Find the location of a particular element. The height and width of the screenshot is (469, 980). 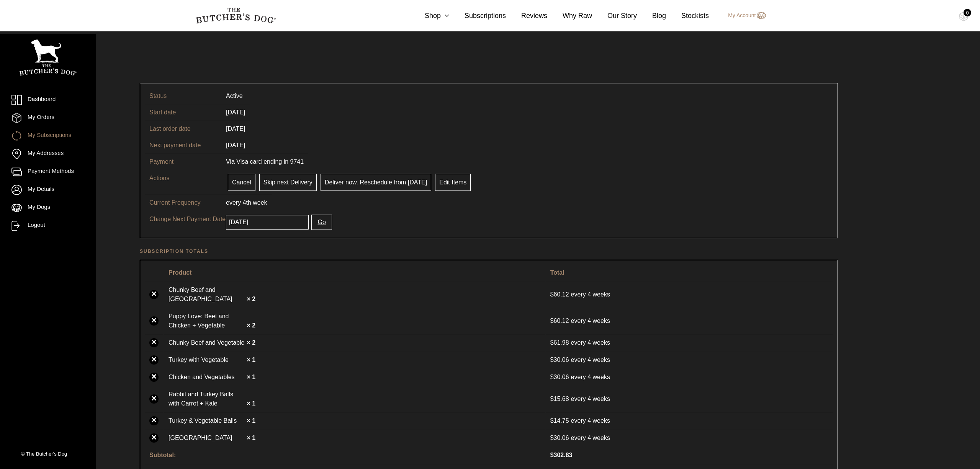

button: Go is located at coordinates (321, 222).